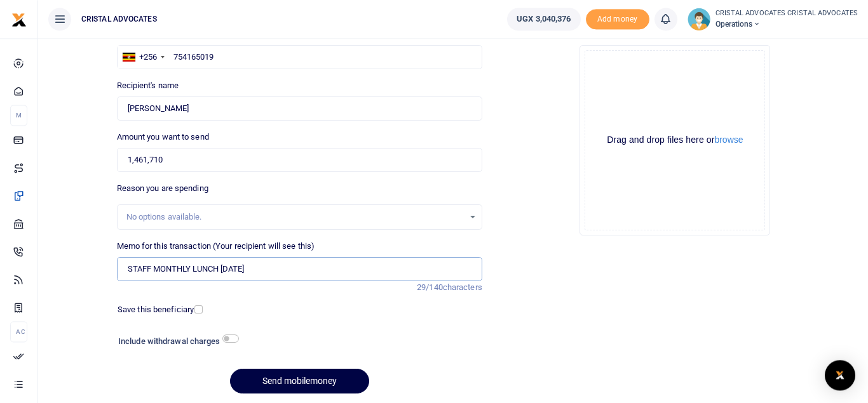 Image resolution: width=868 pixels, height=403 pixels. Describe the element at coordinates (176, 341) in the screenshot. I see `h6: Include withdrawal charges` at that location.